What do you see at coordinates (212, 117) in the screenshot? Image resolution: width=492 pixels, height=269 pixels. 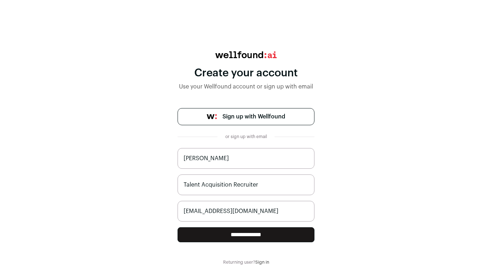 I see `img: wellfound-symbol-flush-black-fb3c872781a75f747ccb3a119075da62bfe97bd399995f84a933054e44a575c4.png` at bounding box center [212, 117].